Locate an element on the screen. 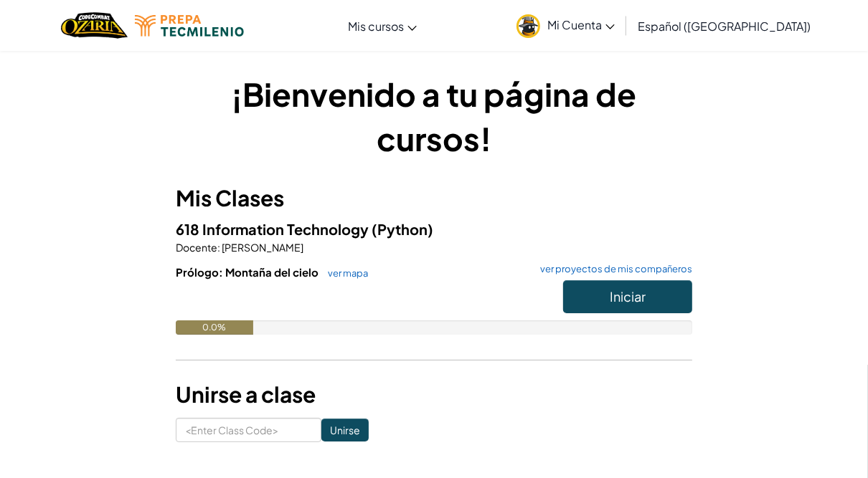 This screenshot has height=478, width=868. span: (Python) is located at coordinates (402, 229).